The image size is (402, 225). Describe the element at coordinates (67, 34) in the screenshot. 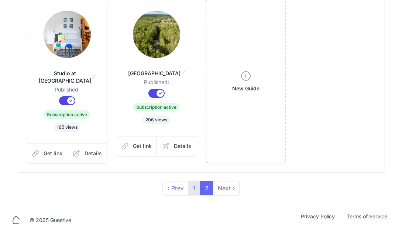

I see `img: fptxmfodh3jb6lvrredpmn3oldb7` at that location.